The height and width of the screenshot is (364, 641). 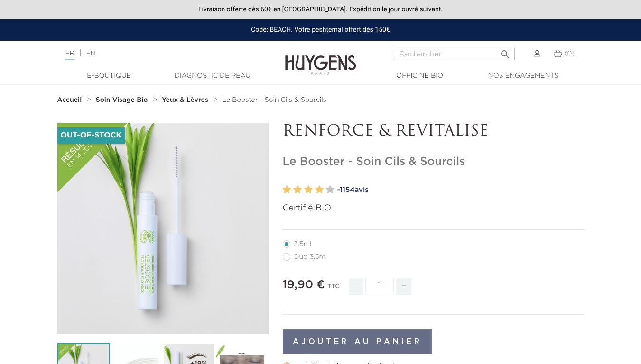 What do you see at coordinates (321, 58) in the screenshot?
I see `img: Huygens` at bounding box center [321, 58].